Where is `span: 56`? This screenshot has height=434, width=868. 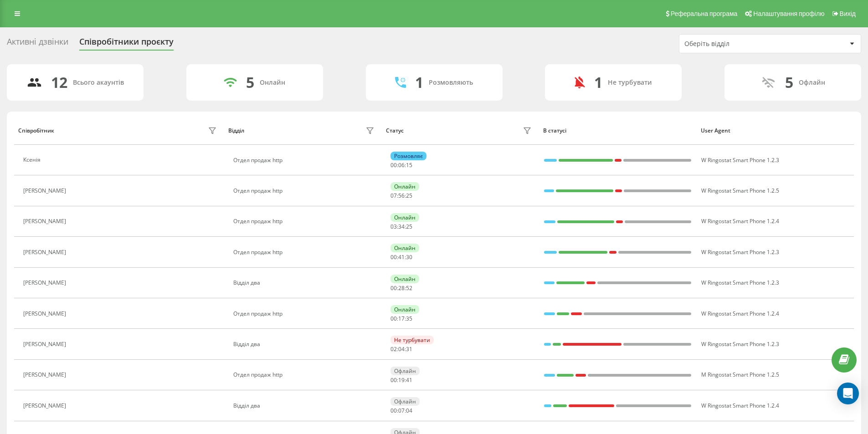
span: 56 is located at coordinates (402, 195).